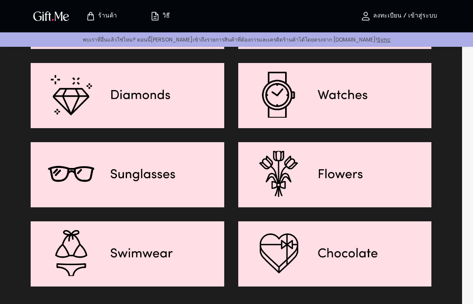 This screenshot has height=304, width=473. What do you see at coordinates (335, 174) in the screenshot?
I see `img: Flowers.jpg` at bounding box center [335, 174].